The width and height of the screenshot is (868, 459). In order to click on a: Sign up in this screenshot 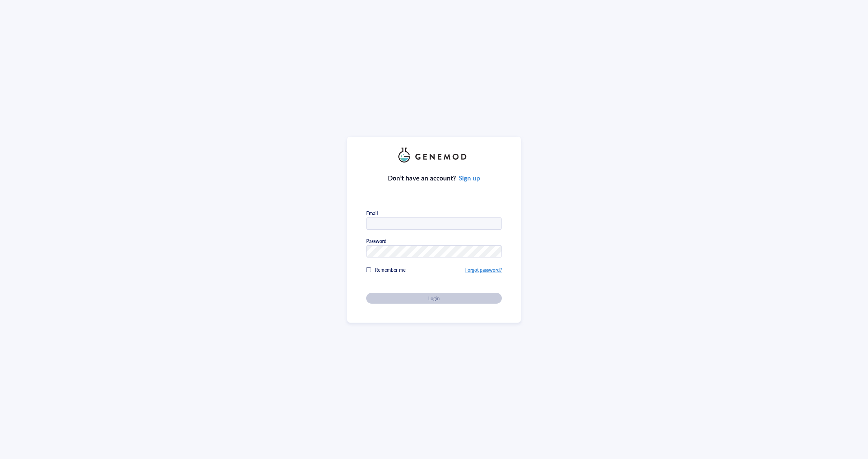, I will do `click(469, 178)`.